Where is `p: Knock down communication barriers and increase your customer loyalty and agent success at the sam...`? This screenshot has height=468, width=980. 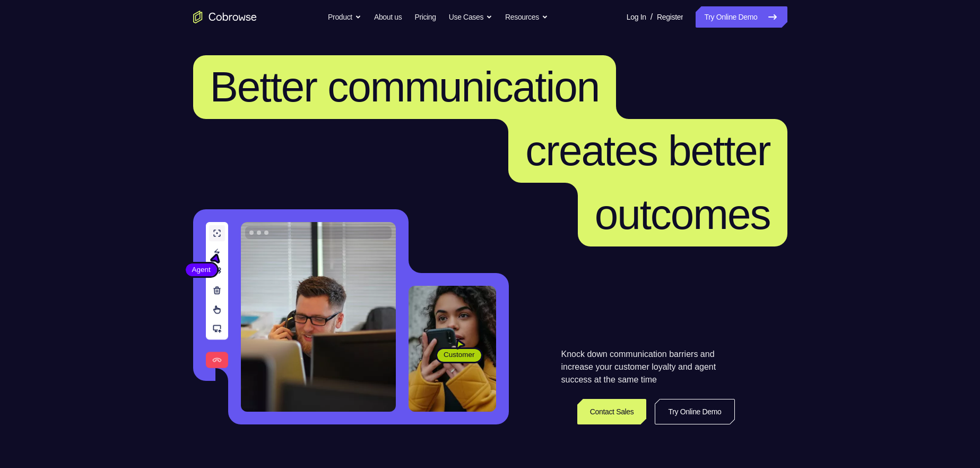
p: Knock down communication barriers and increase your customer loyalty and agent success at the sam... is located at coordinates (648, 367).